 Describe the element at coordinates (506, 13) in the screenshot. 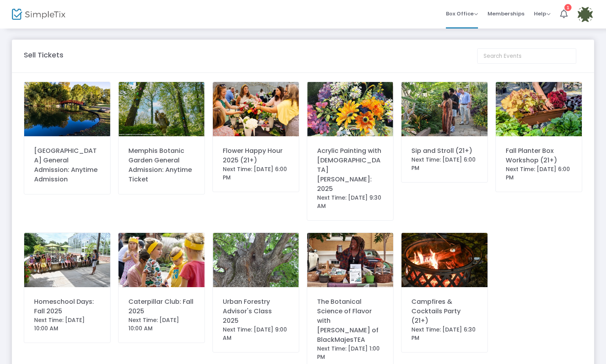

I see `span: Memberships` at that location.